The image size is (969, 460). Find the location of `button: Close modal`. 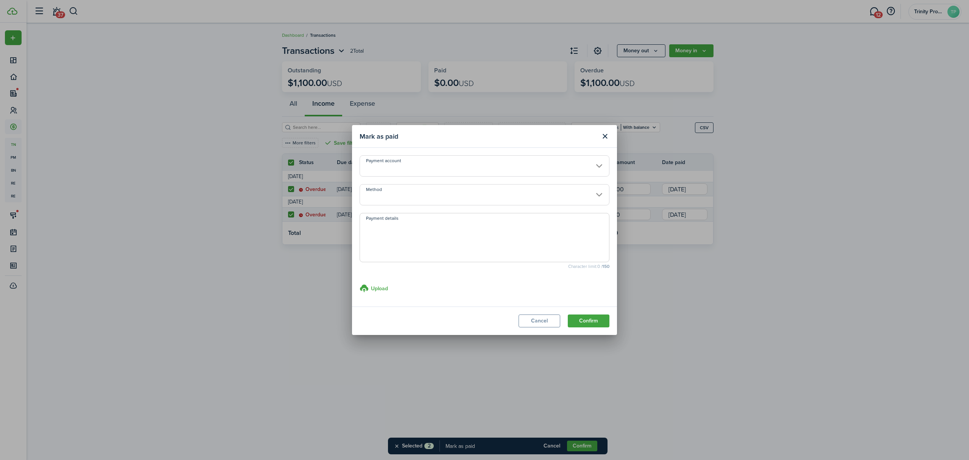

button: Close modal is located at coordinates (605, 136).